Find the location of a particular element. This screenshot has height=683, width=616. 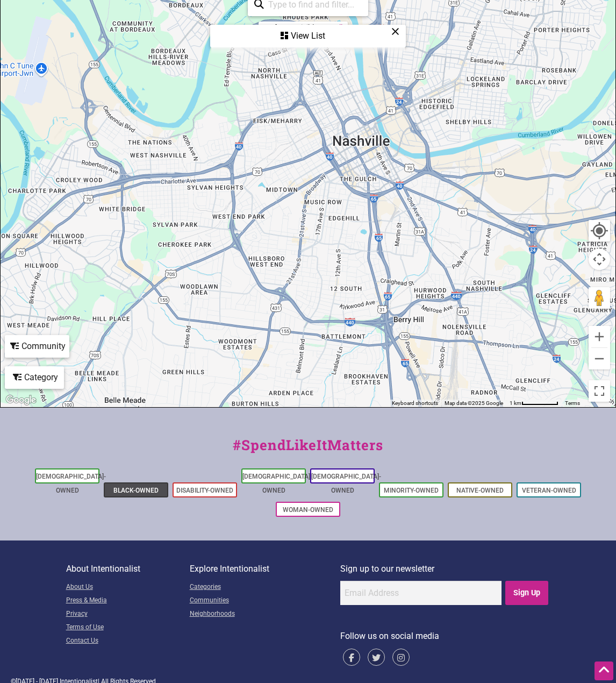

a: Minority-Owned is located at coordinates (411, 490).